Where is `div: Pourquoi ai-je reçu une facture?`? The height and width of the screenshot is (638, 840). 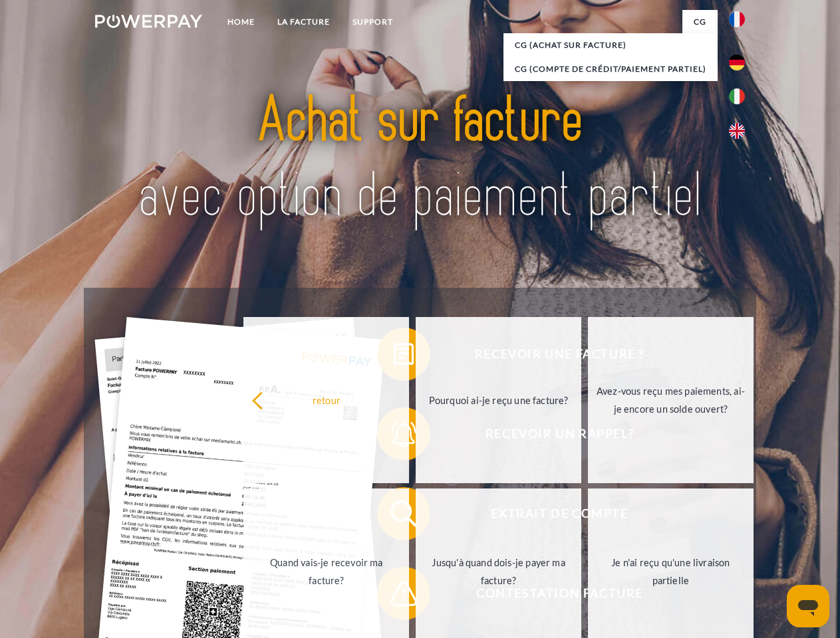
div: Pourquoi ai-je reçu une facture? is located at coordinates (498, 399).